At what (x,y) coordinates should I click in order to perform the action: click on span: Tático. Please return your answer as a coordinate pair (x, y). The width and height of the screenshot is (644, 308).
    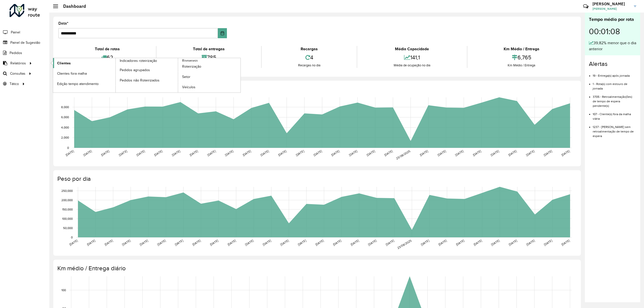
    Looking at the image, I should click on (14, 84).